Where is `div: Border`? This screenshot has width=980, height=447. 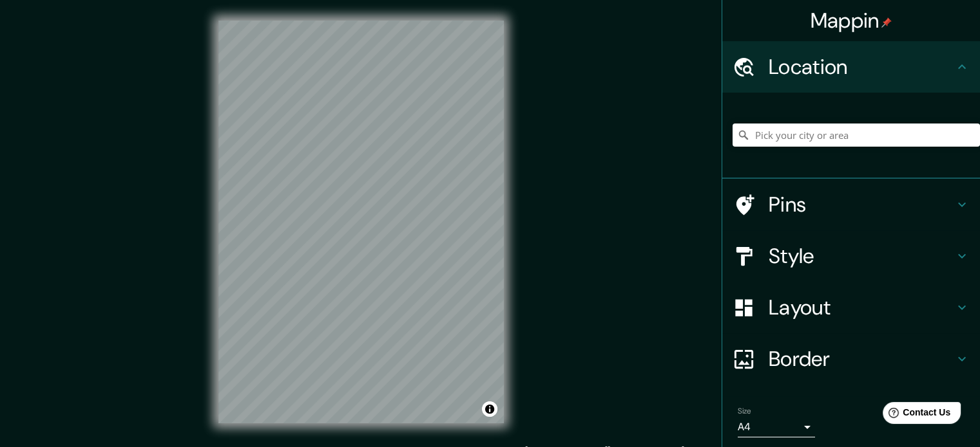
div: Border is located at coordinates (850, 359).